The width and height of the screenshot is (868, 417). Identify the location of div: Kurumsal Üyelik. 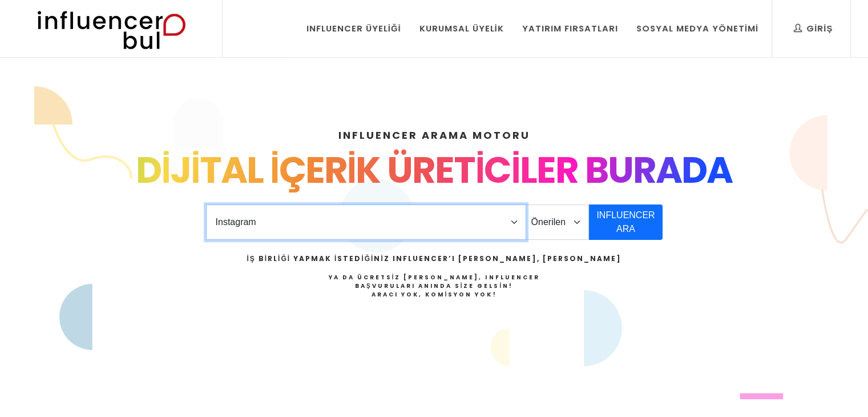
(462, 28).